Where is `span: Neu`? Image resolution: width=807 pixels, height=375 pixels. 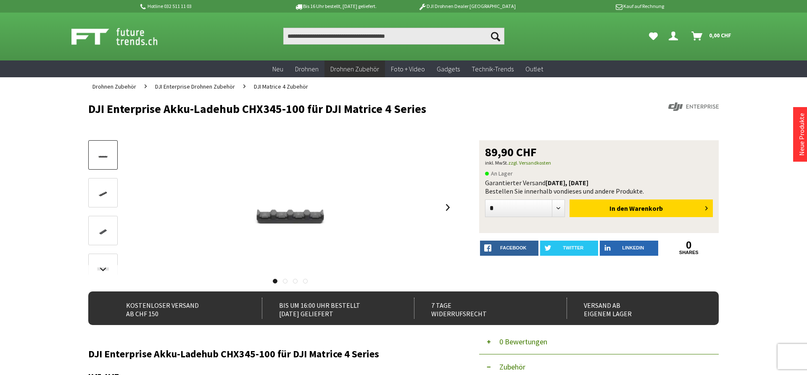 span: Neu is located at coordinates (278, 69).